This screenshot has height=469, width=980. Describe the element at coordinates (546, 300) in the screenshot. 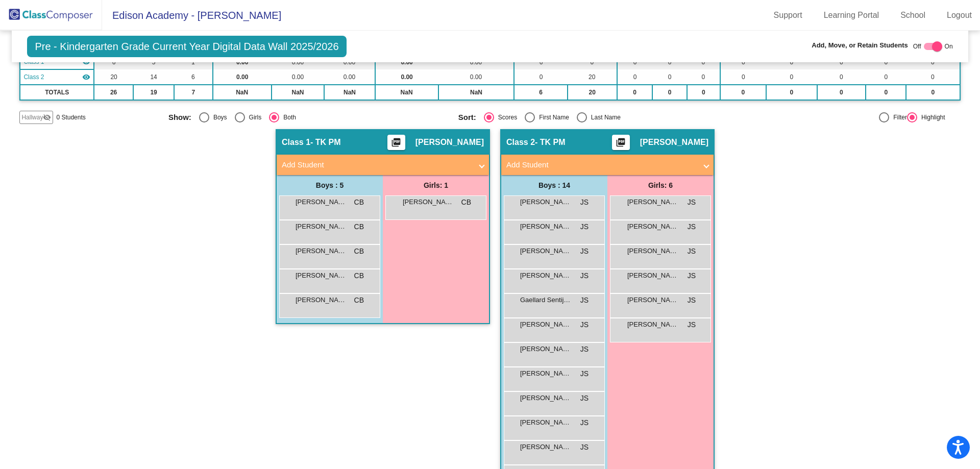

I see `span: Gaellard Sentijono` at that location.